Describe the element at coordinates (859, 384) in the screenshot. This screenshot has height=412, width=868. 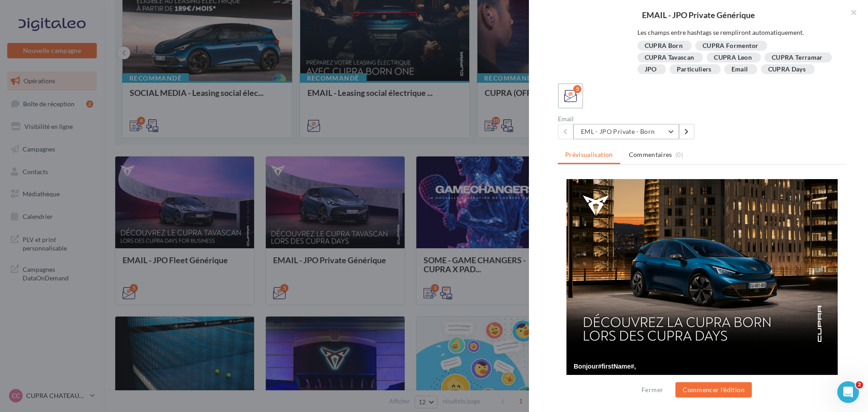
I see `span: 2` at that location.